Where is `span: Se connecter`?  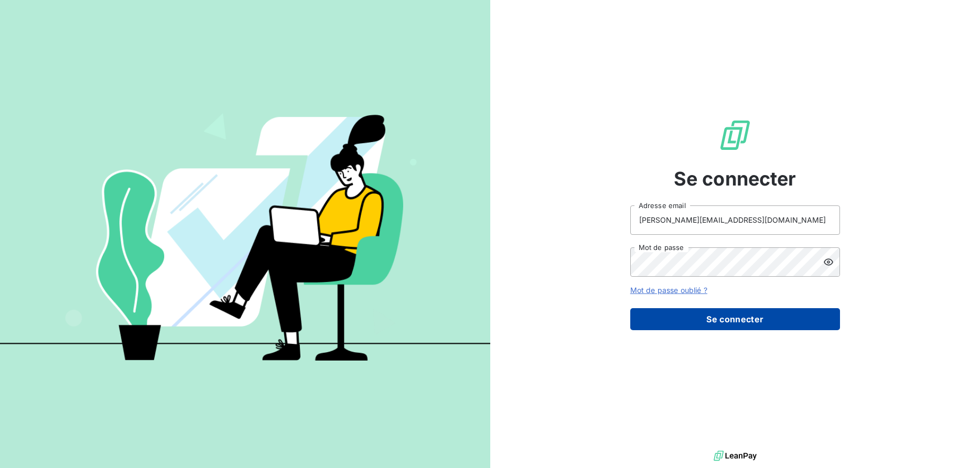 span: Se connecter is located at coordinates (735, 179).